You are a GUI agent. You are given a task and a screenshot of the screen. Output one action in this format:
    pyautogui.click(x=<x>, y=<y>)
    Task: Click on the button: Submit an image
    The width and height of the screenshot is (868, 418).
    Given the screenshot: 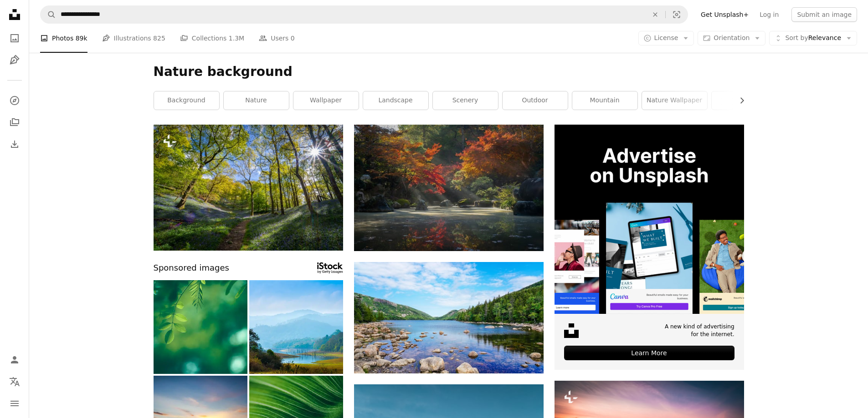 What is the action you would take?
    pyautogui.click(x=824, y=14)
    